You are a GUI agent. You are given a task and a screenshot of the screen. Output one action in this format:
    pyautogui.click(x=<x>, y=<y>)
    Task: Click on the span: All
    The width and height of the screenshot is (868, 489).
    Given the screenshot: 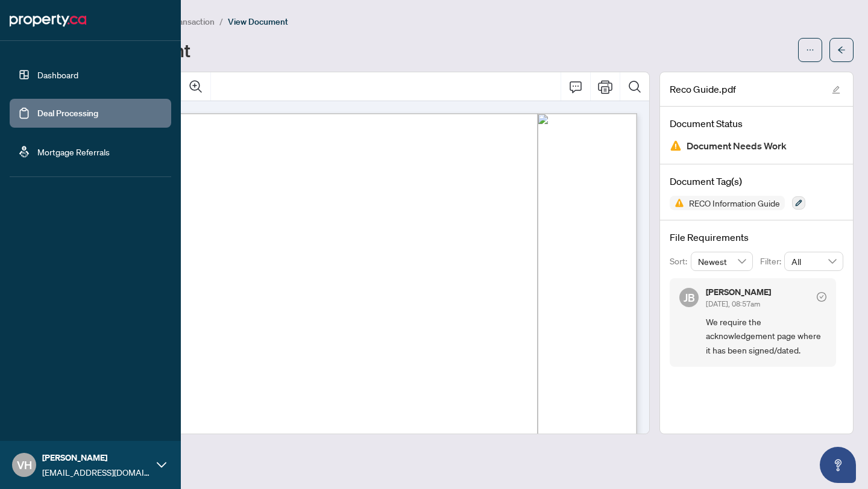 What is the action you would take?
    pyautogui.click(x=813, y=262)
    